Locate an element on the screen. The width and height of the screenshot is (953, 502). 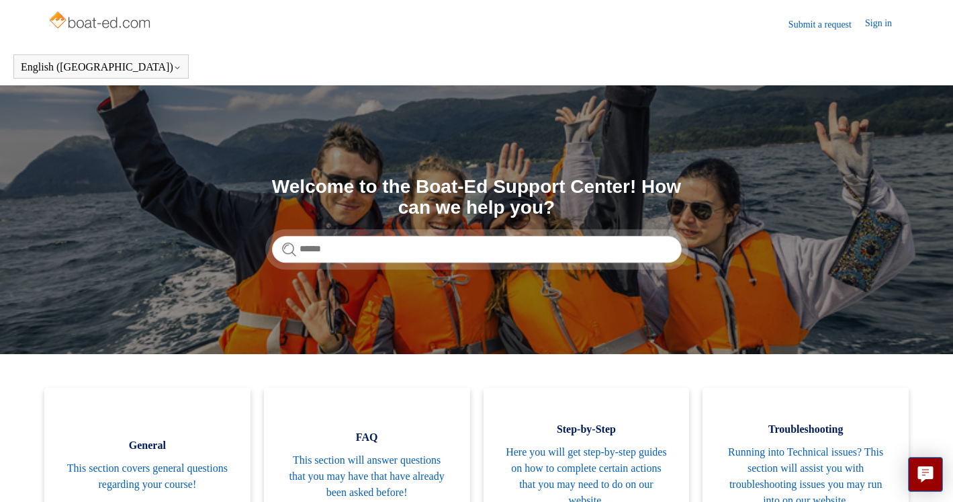
input: Search is located at coordinates (477, 249).